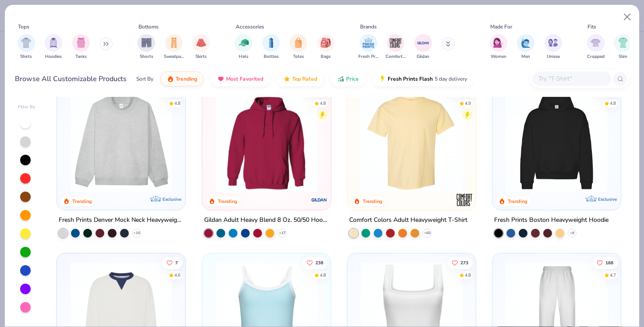  I want to click on div: filter for Unisex, so click(553, 47).